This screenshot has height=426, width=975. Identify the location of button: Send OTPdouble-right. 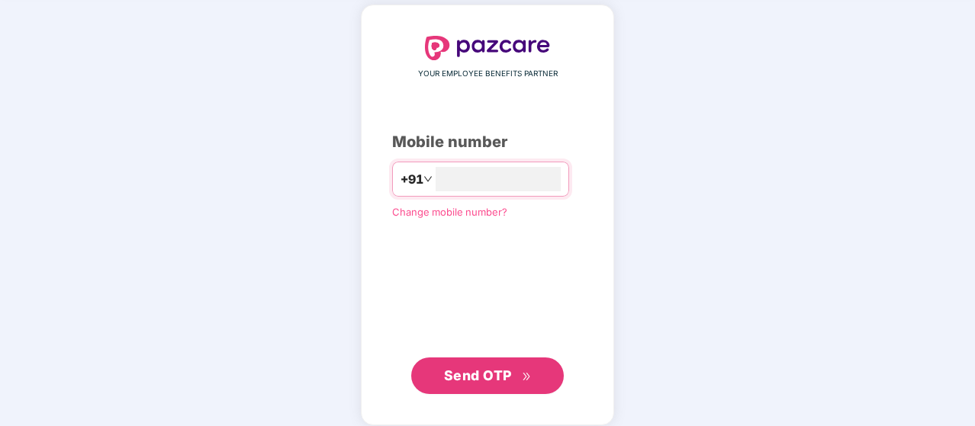
(487, 376).